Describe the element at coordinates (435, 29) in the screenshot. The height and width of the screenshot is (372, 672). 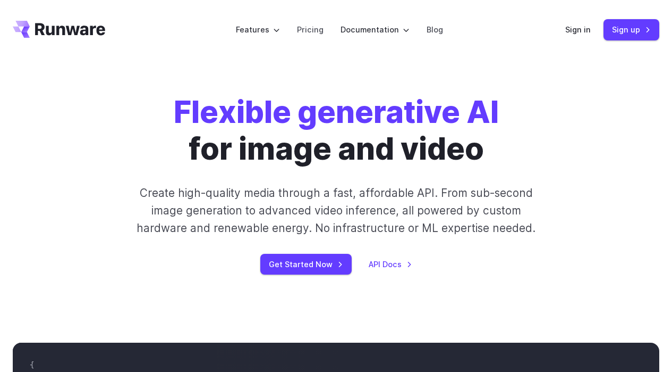
I see `a: Blog` at that location.